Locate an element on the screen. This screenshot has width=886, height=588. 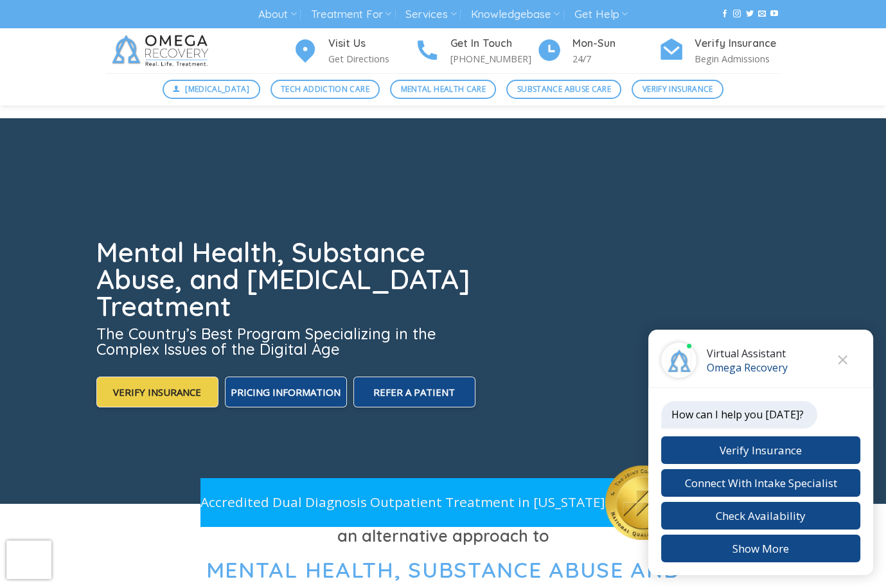
a: Follow on Facebook is located at coordinates (725, 14).